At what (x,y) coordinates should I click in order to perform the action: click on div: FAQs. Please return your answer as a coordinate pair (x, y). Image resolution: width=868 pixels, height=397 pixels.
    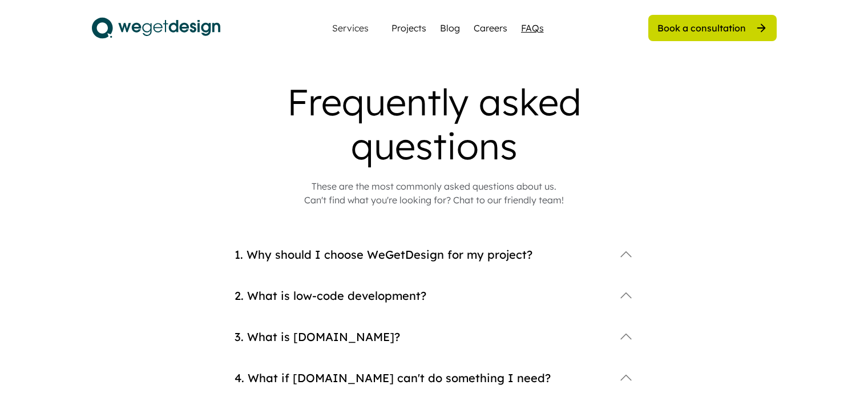
    Looking at the image, I should click on (532, 28).